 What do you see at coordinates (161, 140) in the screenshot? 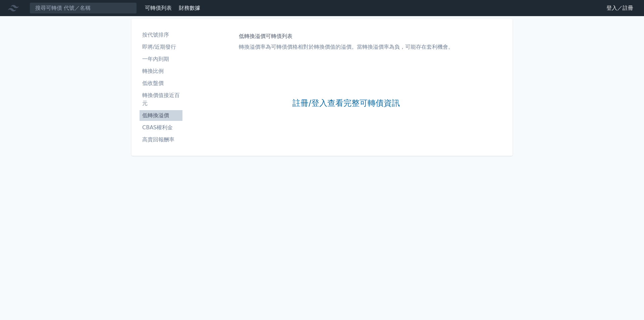
I see `a: 高賣回報酬率` at bounding box center [161, 140].